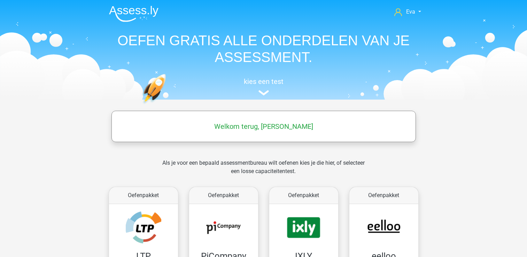 This screenshot has width=527, height=257. I want to click on h1: OEFEN GRATIS ALLE ONDERDELEN VAN JE ASSESSMENT., so click(264, 49).